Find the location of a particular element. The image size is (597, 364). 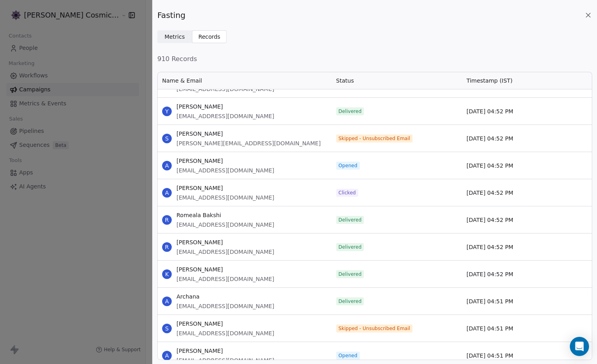

span: Y is located at coordinates (167, 111).